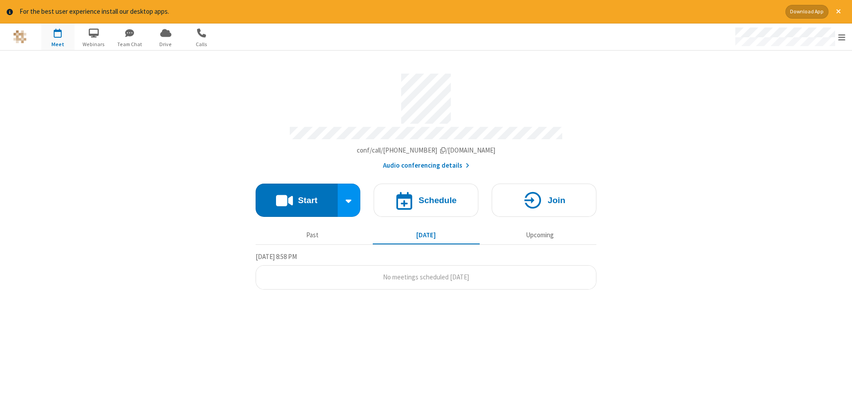  I want to click on button: Upcoming, so click(540, 236).